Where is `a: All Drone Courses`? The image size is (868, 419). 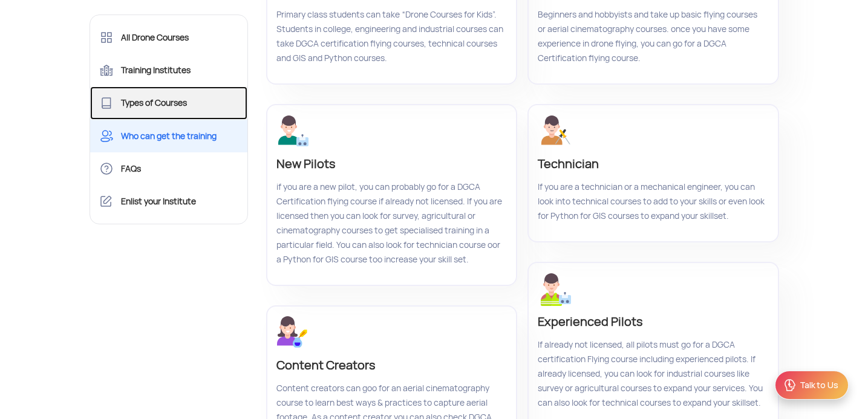 a: All Drone Courses is located at coordinates (169, 38).